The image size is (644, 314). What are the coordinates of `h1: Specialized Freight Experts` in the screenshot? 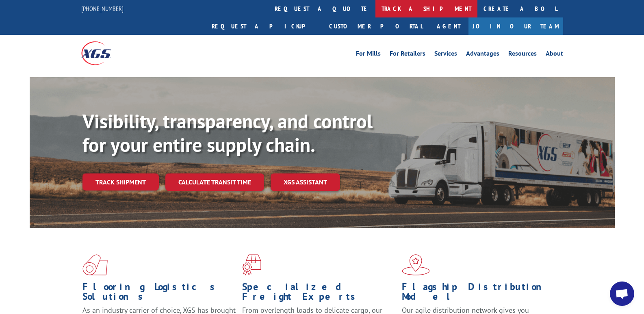 It's located at (319, 294).